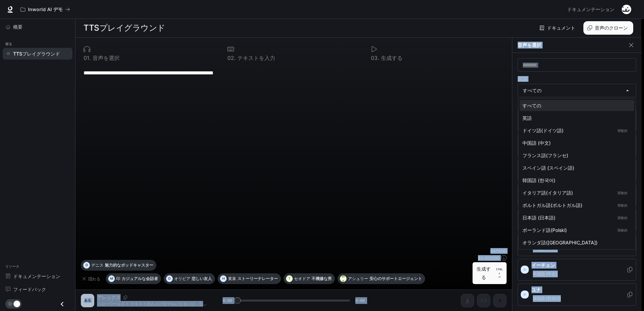 The height and width of the screenshot is (311, 644). What do you see at coordinates (543, 131) in the screenshot?
I see `font: ドイツ語(ドイツ語)` at bounding box center [543, 131].